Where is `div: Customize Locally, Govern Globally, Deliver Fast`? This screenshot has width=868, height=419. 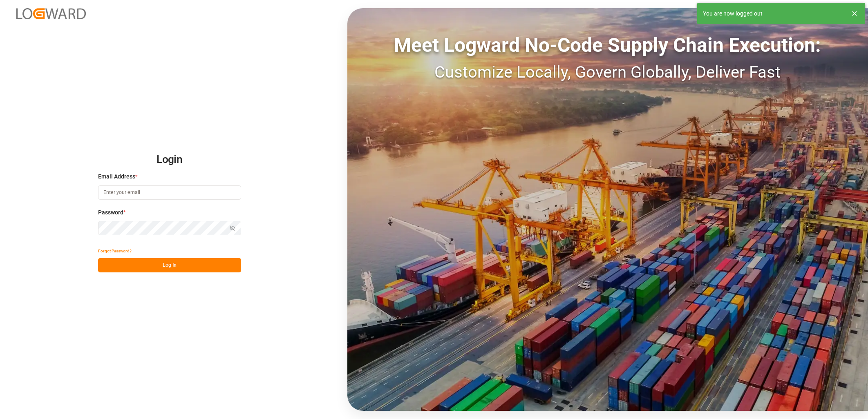
div: Customize Locally, Govern Globally, Deliver Fast is located at coordinates (608, 73).